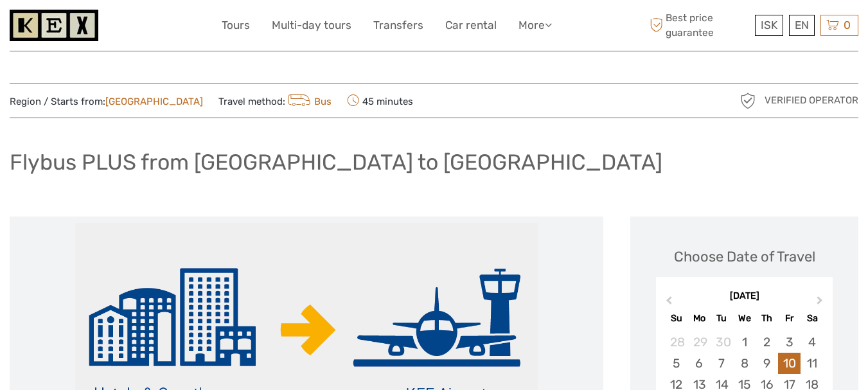 The width and height of the screenshot is (868, 390). Describe the element at coordinates (699, 363) in the screenshot. I see `div: Choose Monday, October 6th, 2025` at that location.